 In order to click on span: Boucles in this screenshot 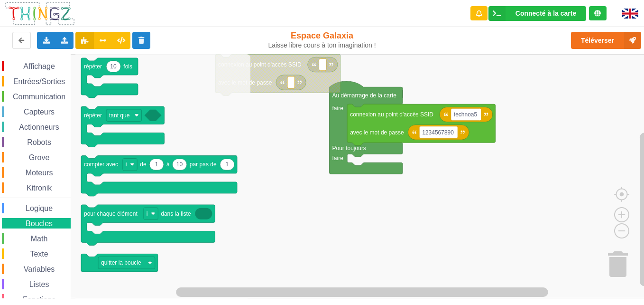, I will do `click(39, 223)`.